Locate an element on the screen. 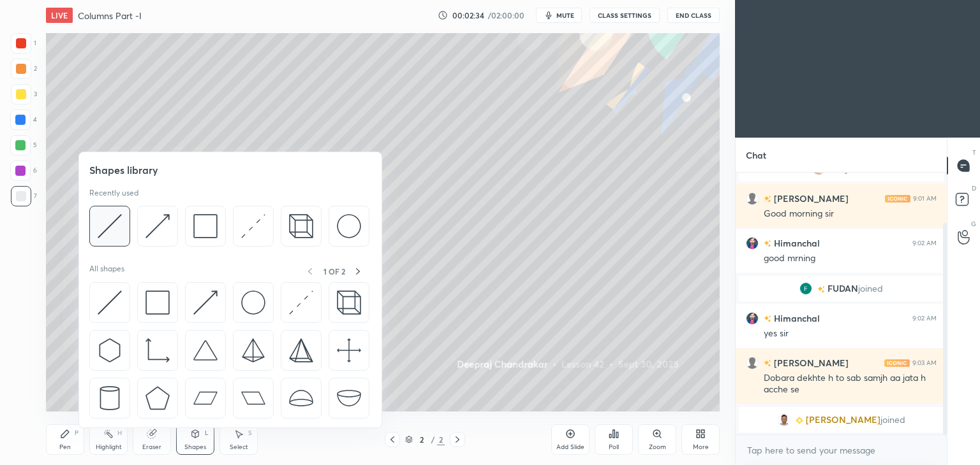  div: yes sir is located at coordinates (849, 334).